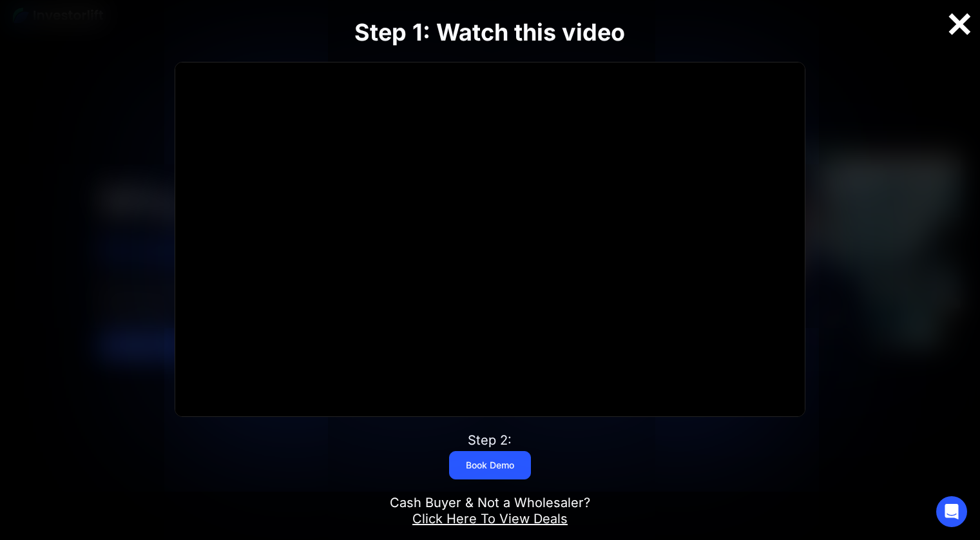  What do you see at coordinates (489, 519) in the screenshot?
I see `a: Click Here To View Deals` at bounding box center [489, 519].